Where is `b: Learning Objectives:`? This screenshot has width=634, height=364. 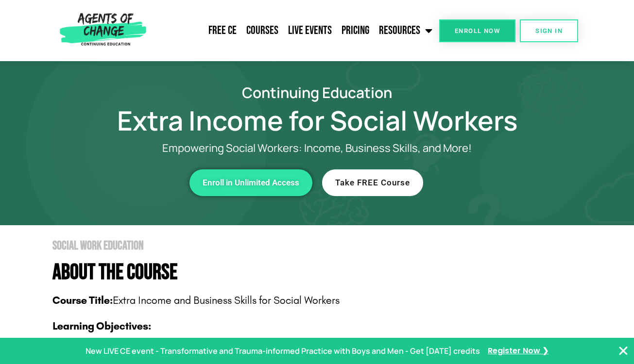 b: Learning Objectives: is located at coordinates (101, 326).